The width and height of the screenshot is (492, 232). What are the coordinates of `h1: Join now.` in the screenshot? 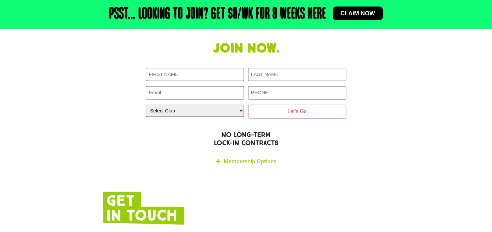 It's located at (246, 48).